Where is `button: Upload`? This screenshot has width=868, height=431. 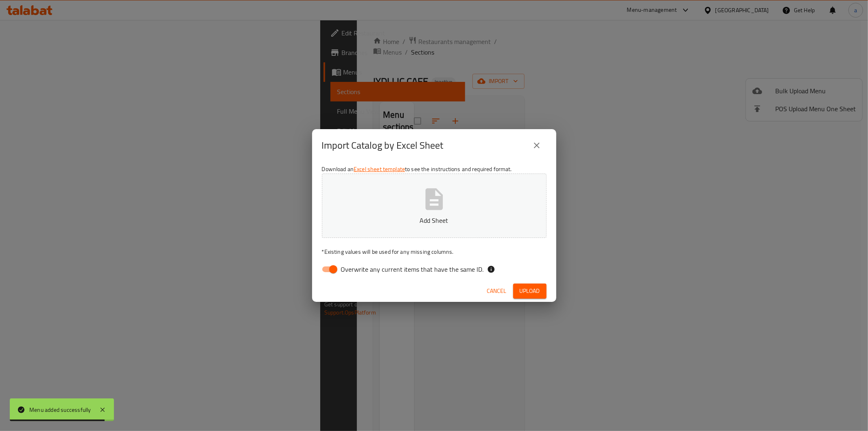 button: Upload is located at coordinates (530, 291).